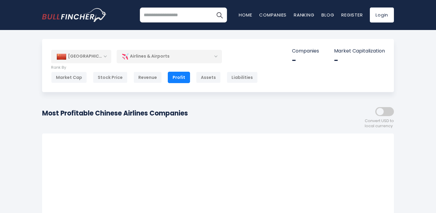 The width and height of the screenshot is (436, 213). Describe the element at coordinates (179, 78) in the screenshot. I see `div: Profit` at that location.